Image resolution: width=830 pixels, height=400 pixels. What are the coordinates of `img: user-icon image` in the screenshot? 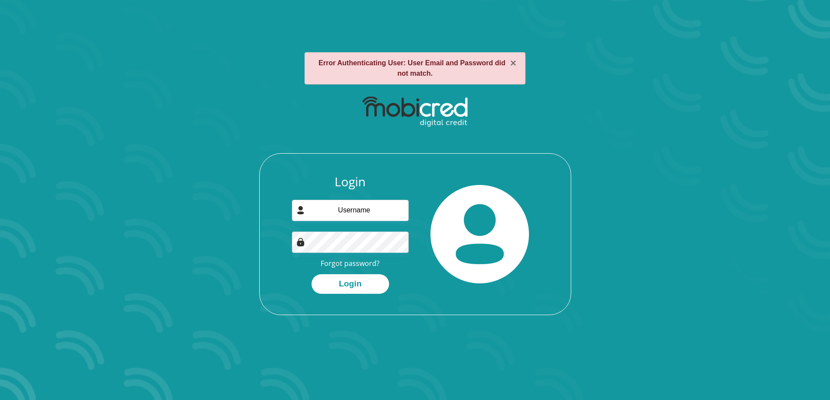 It's located at (300, 210).